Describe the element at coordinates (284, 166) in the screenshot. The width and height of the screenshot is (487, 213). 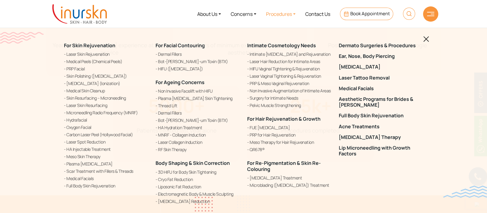
I see `a: For Re-Pigmentation & Skin Re-Colouring` at that location.